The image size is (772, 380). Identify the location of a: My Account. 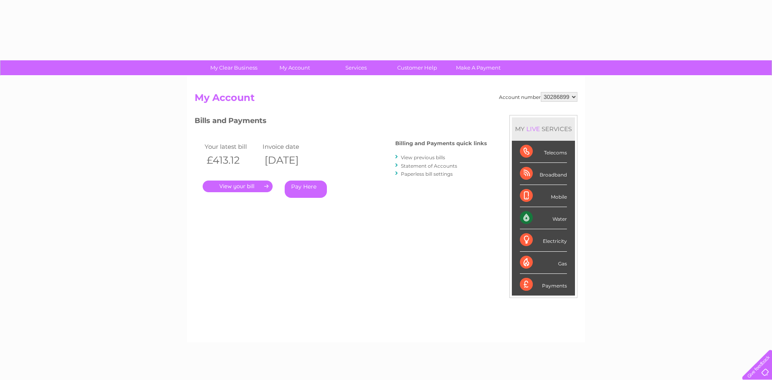
(295, 68).